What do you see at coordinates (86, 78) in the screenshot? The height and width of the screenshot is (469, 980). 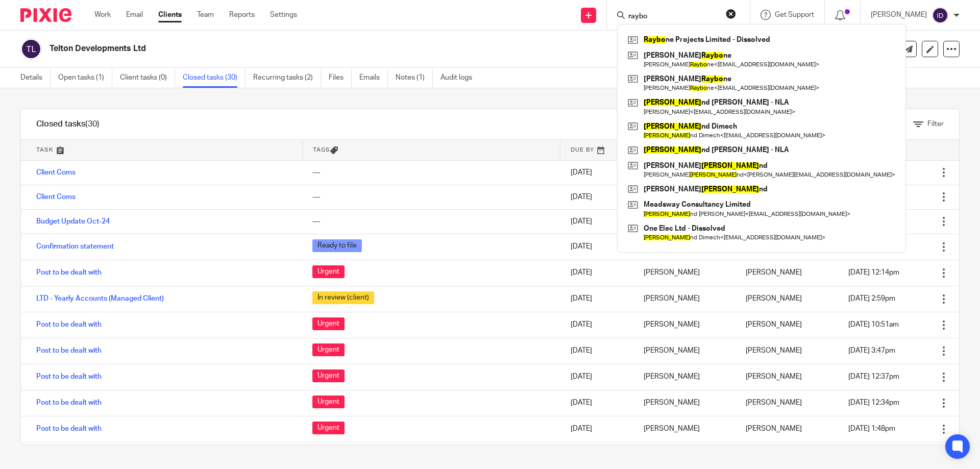 I see `a: Open tasks (1)` at bounding box center [86, 78].